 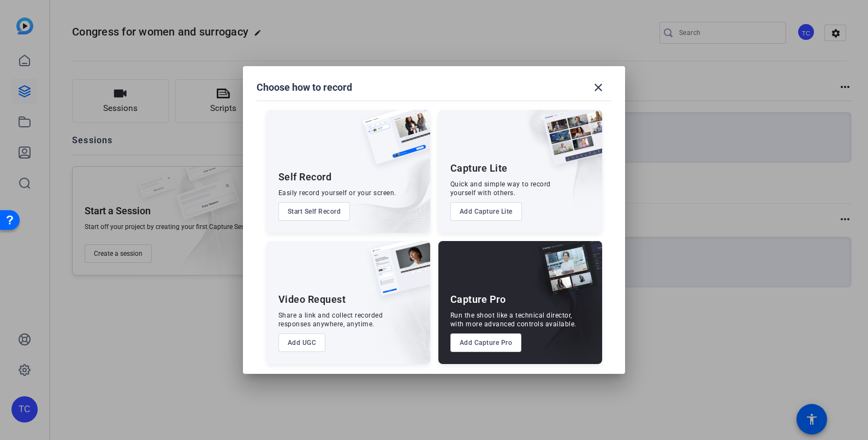 I want to click on button: Add Capture Lite, so click(x=486, y=211).